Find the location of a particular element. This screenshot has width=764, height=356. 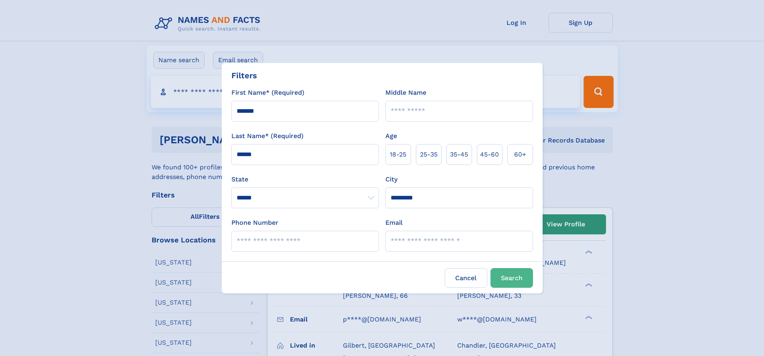

span: 18‑25 is located at coordinates (398, 154).